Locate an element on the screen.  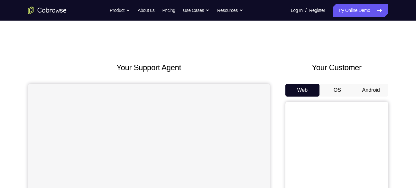
button: Web is located at coordinates (302, 90).